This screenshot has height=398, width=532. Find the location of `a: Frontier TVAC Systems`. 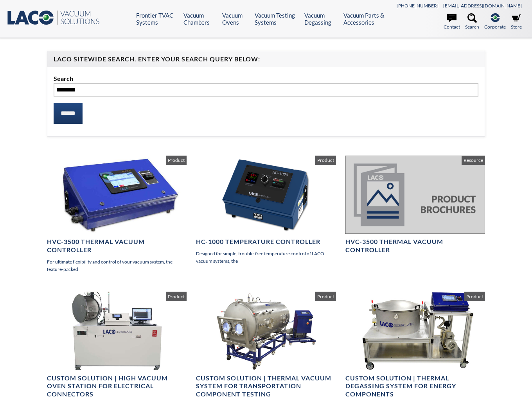

a: Frontier TVAC Systems is located at coordinates (157, 18).